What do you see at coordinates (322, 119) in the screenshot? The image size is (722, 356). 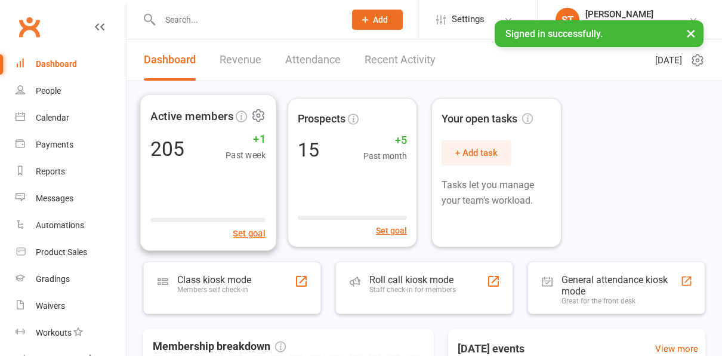 I see `span: Prospects` at bounding box center [322, 119].